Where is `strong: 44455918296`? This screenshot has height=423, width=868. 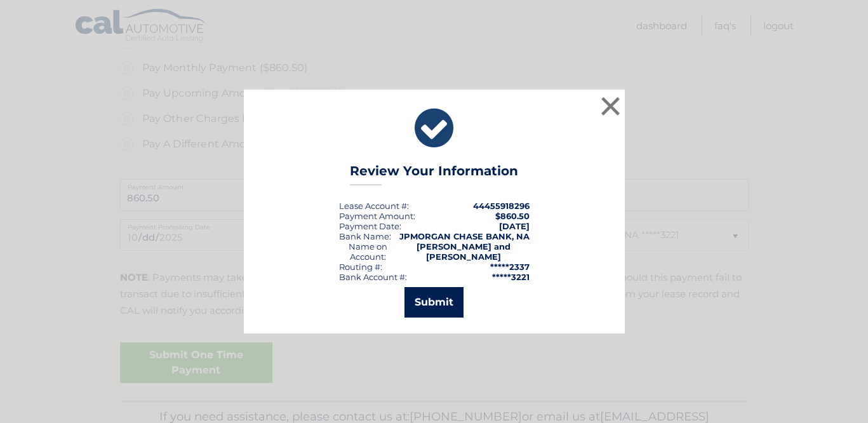 strong: 44455918296 is located at coordinates (501, 206).